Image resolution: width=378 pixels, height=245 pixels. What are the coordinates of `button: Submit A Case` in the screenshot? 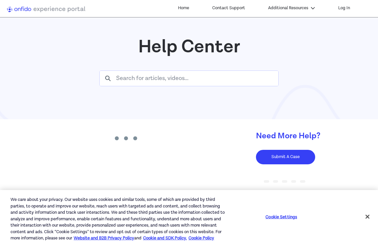 It's located at (286, 157).